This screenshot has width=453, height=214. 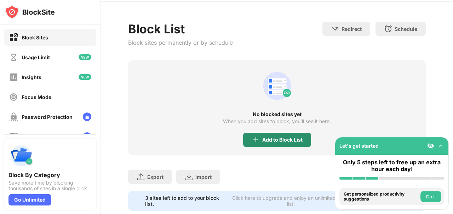 What do you see at coordinates (277, 121) in the screenshot?
I see `div: When you add sites to block, you’ll see it here.` at bounding box center [277, 121].